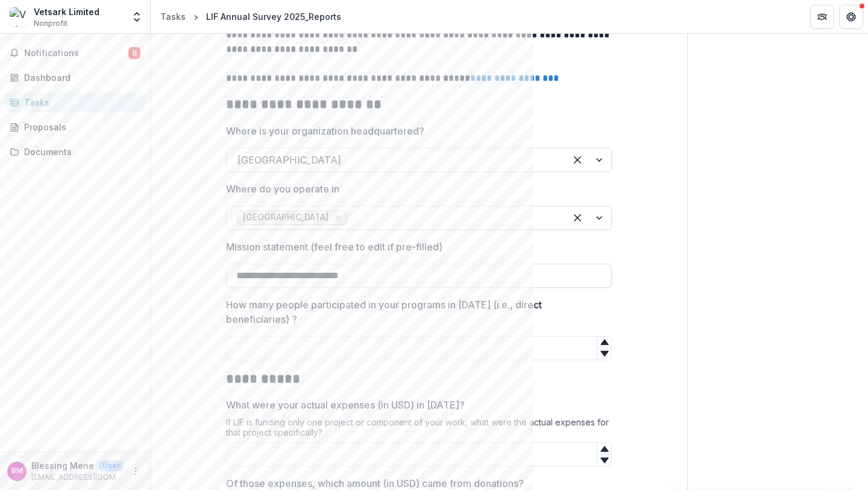  Describe the element at coordinates (17, 470) in the screenshot. I see `div: Blessing Mene` at that location.